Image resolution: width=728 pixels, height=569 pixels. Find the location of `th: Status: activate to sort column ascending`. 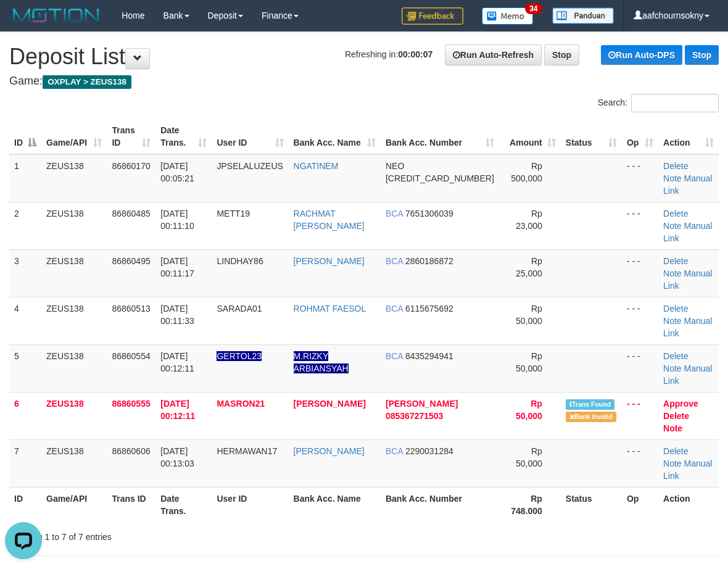

th: Status: activate to sort column ascending is located at coordinates (591, 136).